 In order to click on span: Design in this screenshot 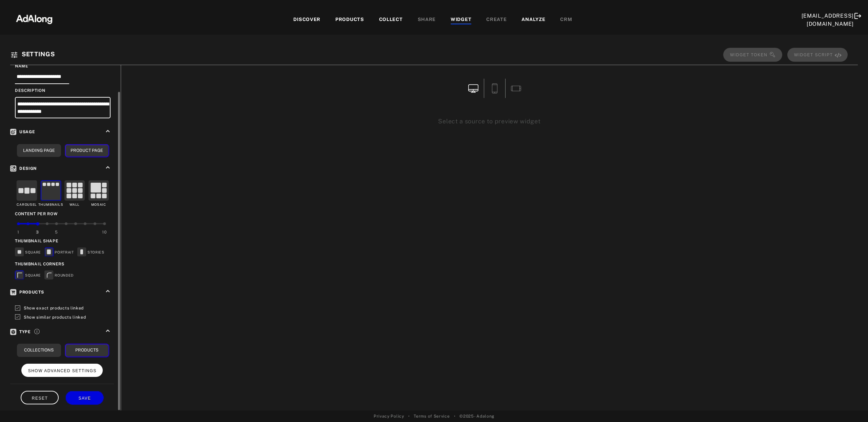, I will do `click(23, 168)`.